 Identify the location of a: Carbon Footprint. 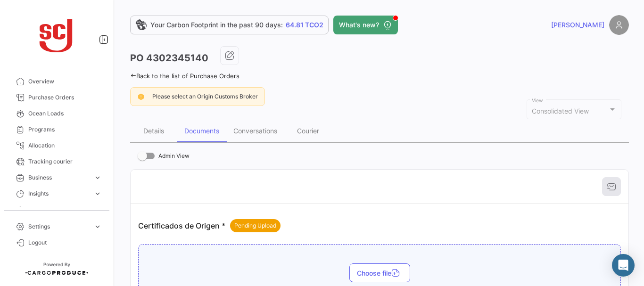
(57, 210).